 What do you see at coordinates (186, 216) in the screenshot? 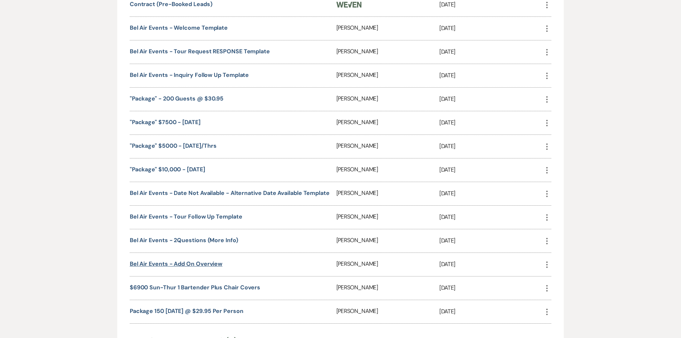
I see `a: Bel Air Events - Tour Follow Up Template` at bounding box center [186, 216].